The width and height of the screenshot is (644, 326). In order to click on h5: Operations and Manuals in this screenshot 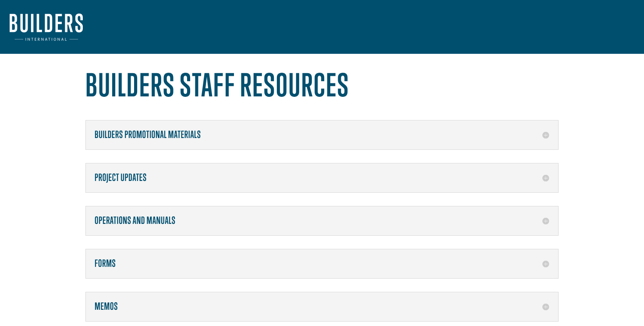, I will do `click(322, 221)`.